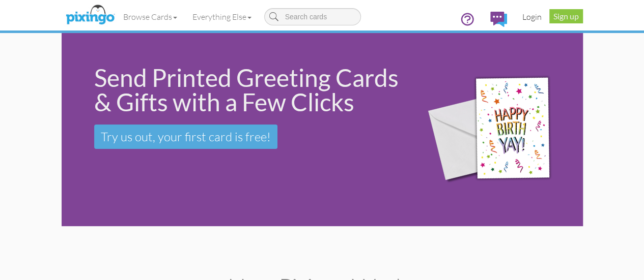 This screenshot has width=644, height=280. Describe the element at coordinates (248, 90) in the screenshot. I see `div: Send Printed Greeting Cards & Gifts with a Few Clicks` at that location.